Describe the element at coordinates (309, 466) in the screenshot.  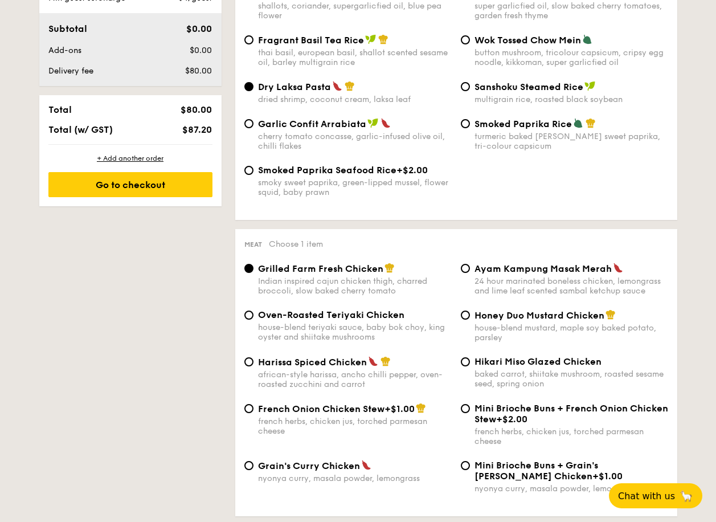
I see `span: Grain's Curry Chicken` at that location.